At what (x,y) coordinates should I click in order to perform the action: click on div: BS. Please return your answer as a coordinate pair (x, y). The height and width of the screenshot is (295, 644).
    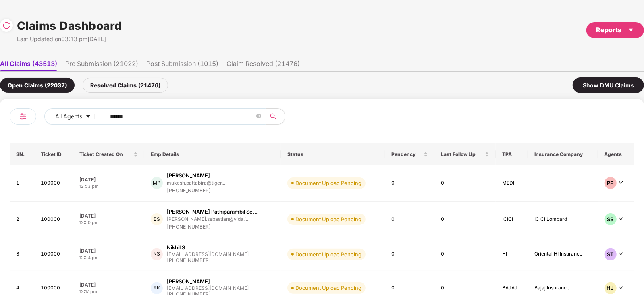
    Looking at the image, I should click on (157, 219).